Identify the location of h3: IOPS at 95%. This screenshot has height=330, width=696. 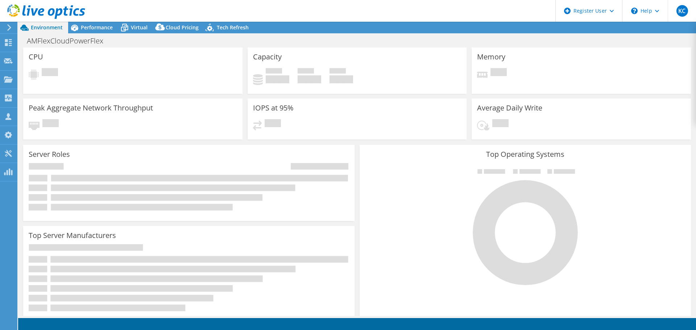
(274, 108).